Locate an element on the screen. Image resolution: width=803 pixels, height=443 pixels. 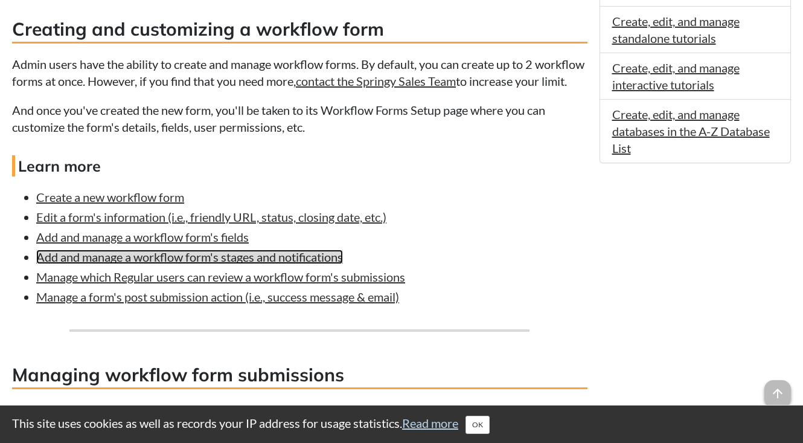
a: contact the Springy Sales Team is located at coordinates (376, 81).